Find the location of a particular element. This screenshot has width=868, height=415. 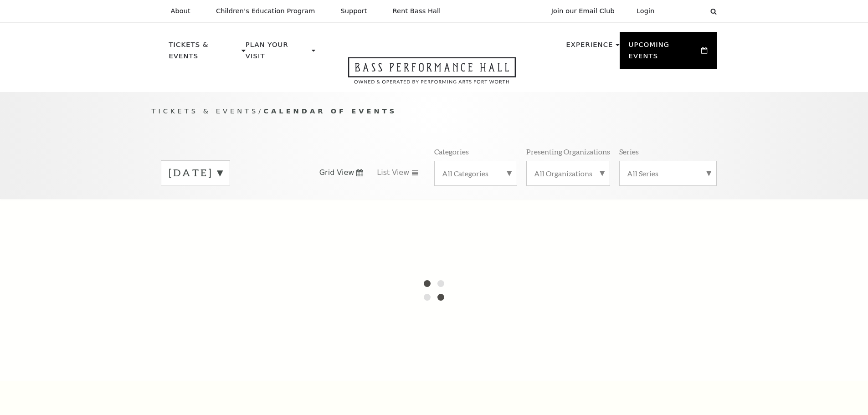

span: Calendar of Events is located at coordinates (330, 110).